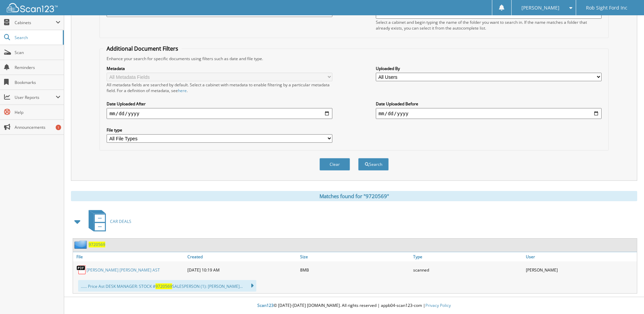 The height and width of the screenshot is (314, 644). What do you see at coordinates (37, 37) in the screenshot?
I see `span: Search` at bounding box center [37, 37].